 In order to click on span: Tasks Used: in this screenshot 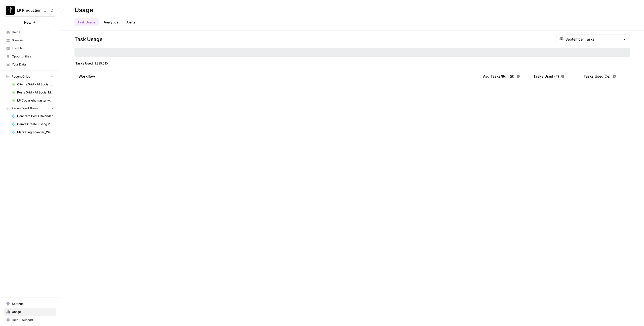, I will do `click(85, 63)`.